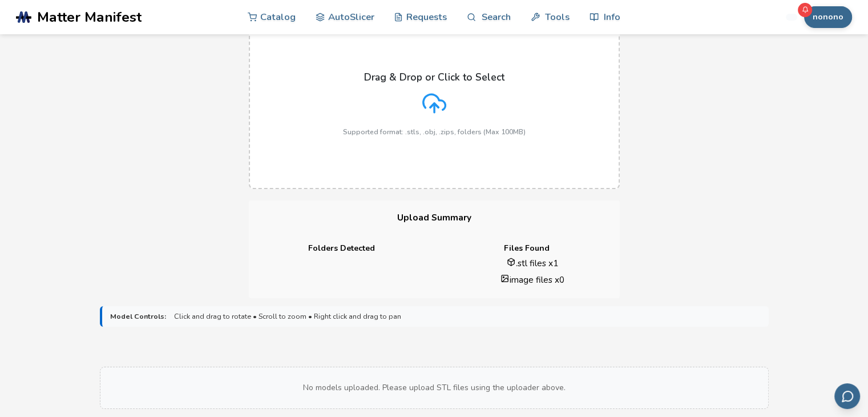 The image size is (868, 417). What do you see at coordinates (527, 249) in the screenshot?
I see `h4: Files Found` at bounding box center [527, 249].